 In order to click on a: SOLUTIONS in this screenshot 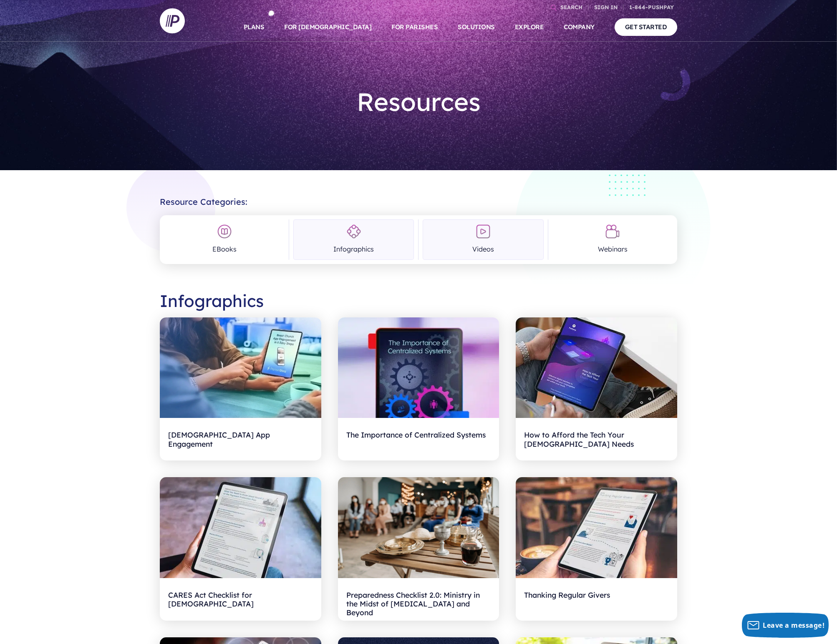, I will do `click(476, 27)`.